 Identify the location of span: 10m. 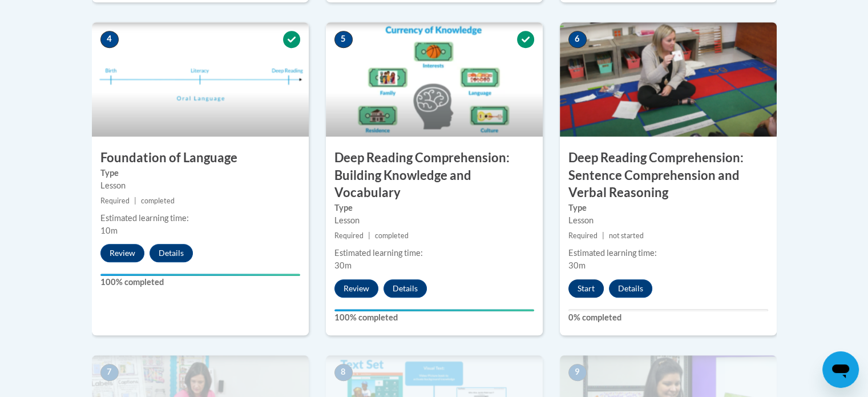
(109, 230).